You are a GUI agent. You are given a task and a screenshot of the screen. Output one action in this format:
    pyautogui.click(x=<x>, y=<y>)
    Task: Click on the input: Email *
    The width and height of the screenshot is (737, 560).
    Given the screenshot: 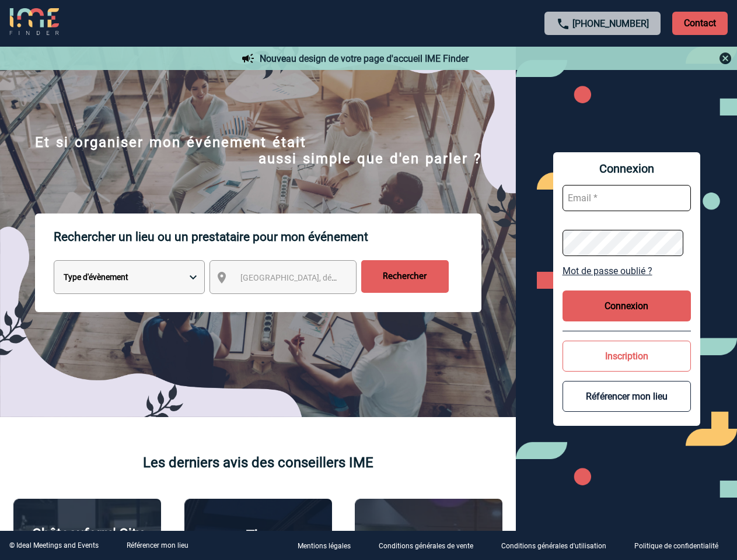 What is the action you would take?
    pyautogui.click(x=627, y=198)
    